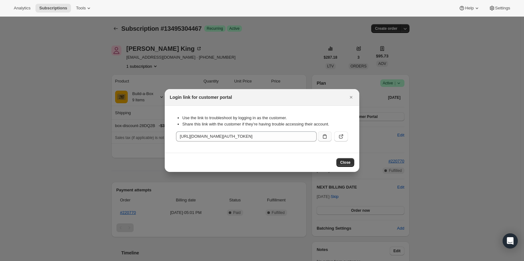  What do you see at coordinates (345, 163) in the screenshot?
I see `span: Close` at bounding box center [345, 163].